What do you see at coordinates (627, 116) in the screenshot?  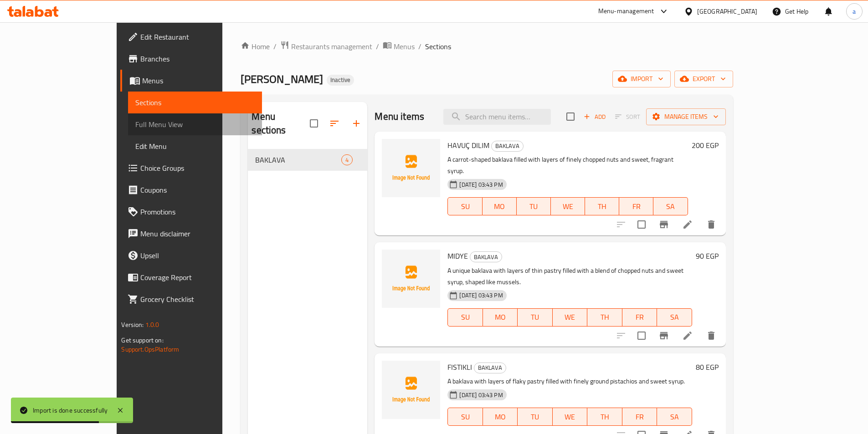 I see `span: Select section first` at bounding box center [627, 116].